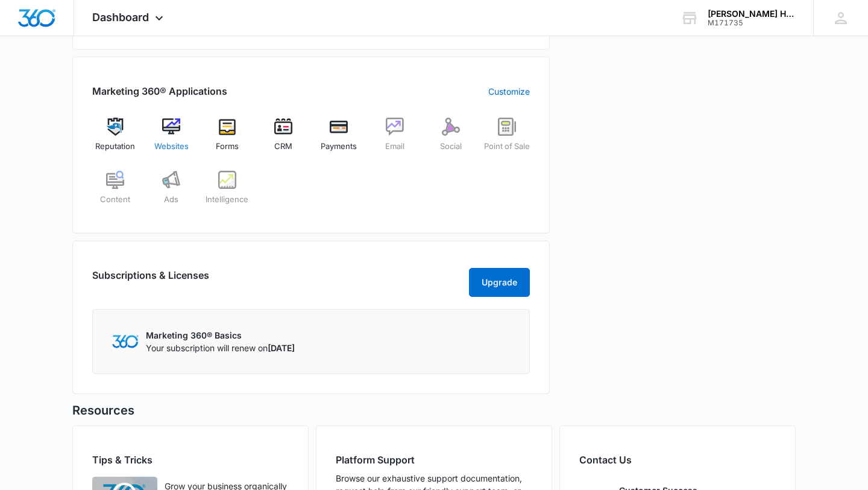  I want to click on span: Dashboard, so click(121, 17).